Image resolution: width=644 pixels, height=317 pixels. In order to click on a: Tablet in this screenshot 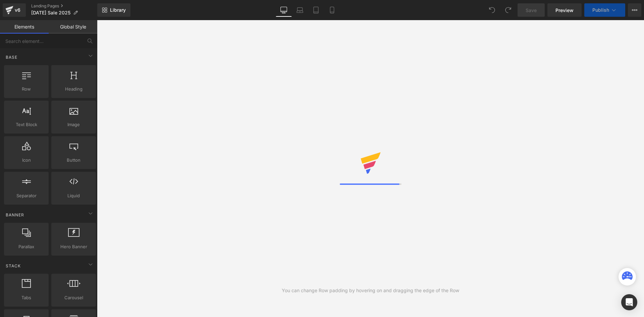, I will do `click(316, 10)`.